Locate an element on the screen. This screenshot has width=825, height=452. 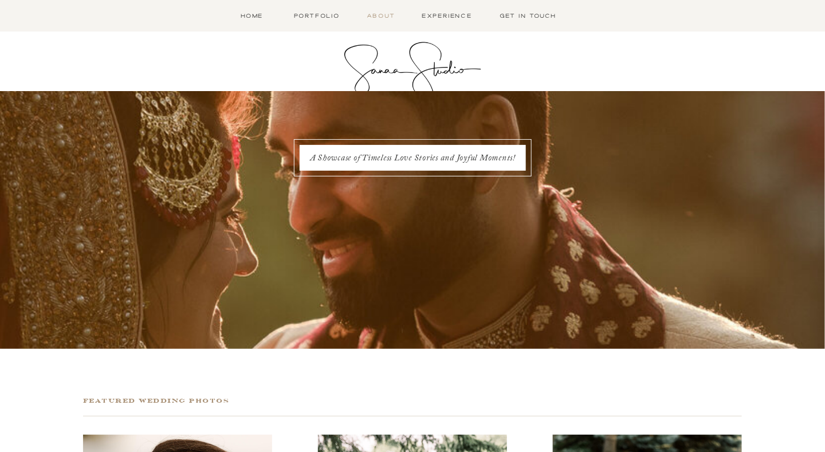
a: Home is located at coordinates (251, 15).